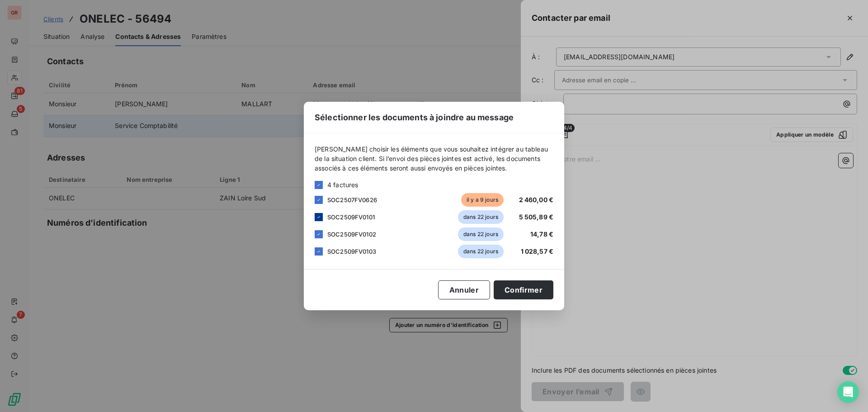 The height and width of the screenshot is (412, 868). Describe the element at coordinates (524, 290) in the screenshot. I see `button: Confirmer` at that location.